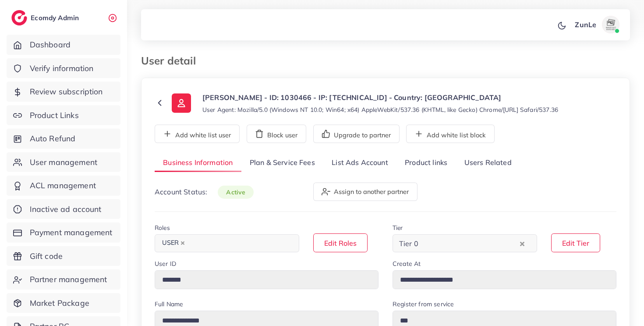  Describe the element at coordinates (63, 92) in the screenshot. I see `a: Review subscription` at that location.